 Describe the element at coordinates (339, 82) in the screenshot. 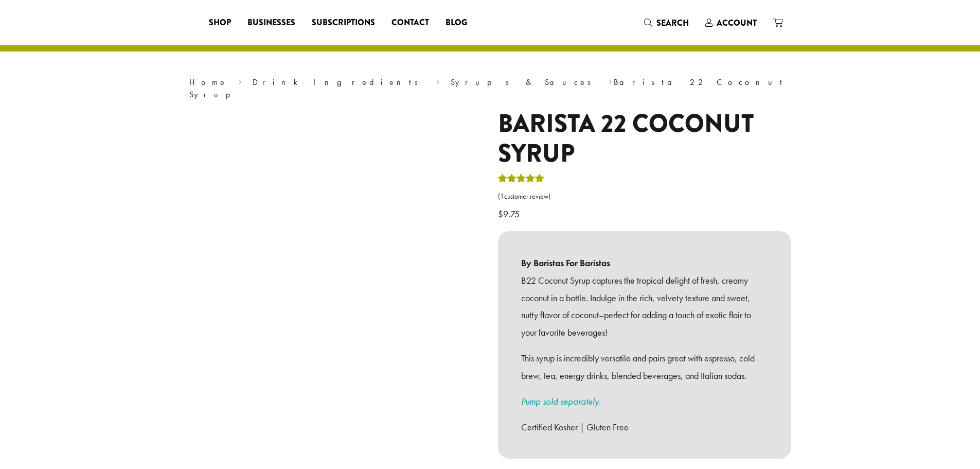

I see `a: Drink Ingredients` at that location.